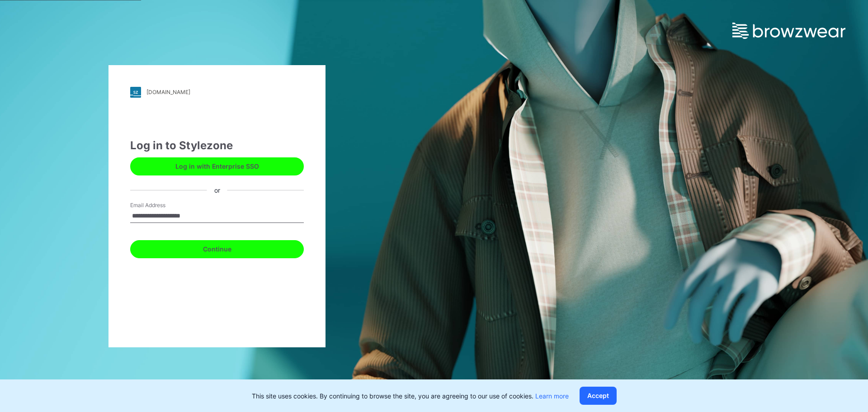 Image resolution: width=868 pixels, height=412 pixels. I want to click on a: Learn more, so click(552, 395).